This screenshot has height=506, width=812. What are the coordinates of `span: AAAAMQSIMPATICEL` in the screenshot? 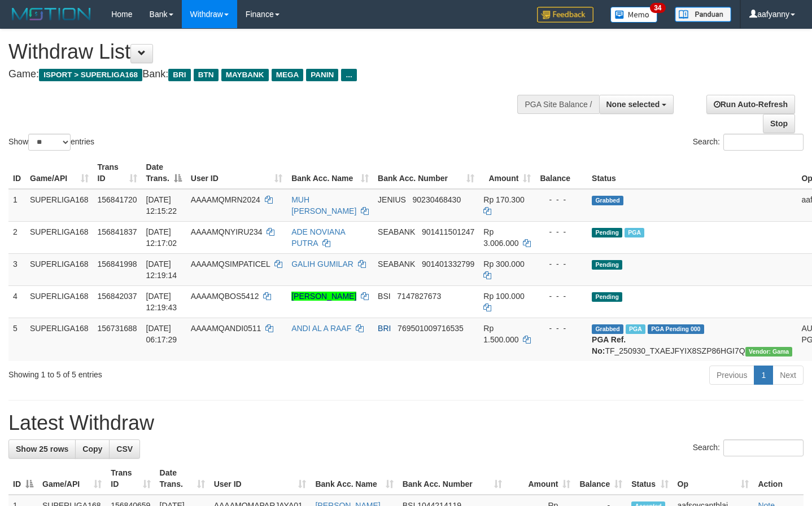 It's located at (230, 264).